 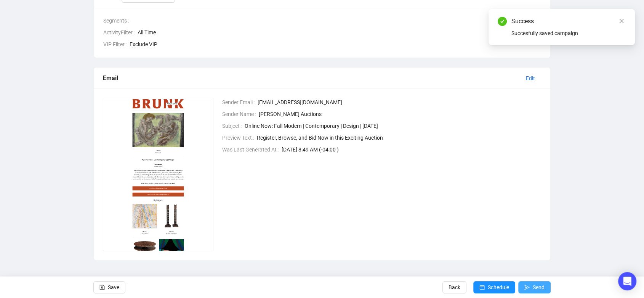 What do you see at coordinates (239, 102) in the screenshot?
I see `span: Sender Email` at bounding box center [239, 102].